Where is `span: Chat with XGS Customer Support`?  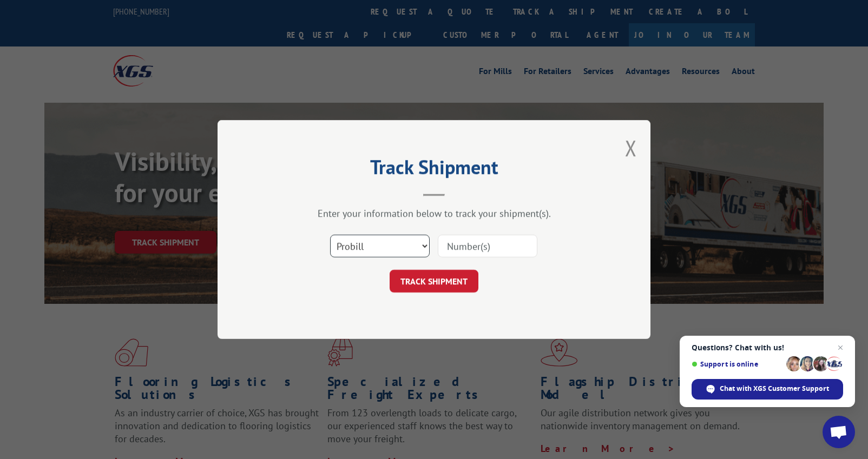
span: Chat with XGS Customer Support is located at coordinates (774, 389).